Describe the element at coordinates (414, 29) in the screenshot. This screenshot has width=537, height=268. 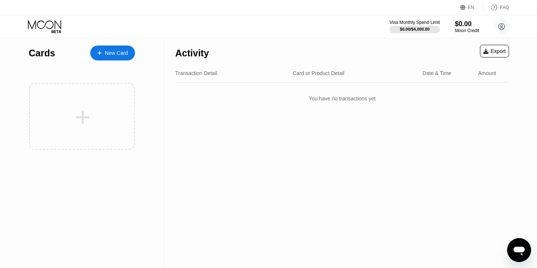
I see `div: $0.00 / $4,000.00` at that location.